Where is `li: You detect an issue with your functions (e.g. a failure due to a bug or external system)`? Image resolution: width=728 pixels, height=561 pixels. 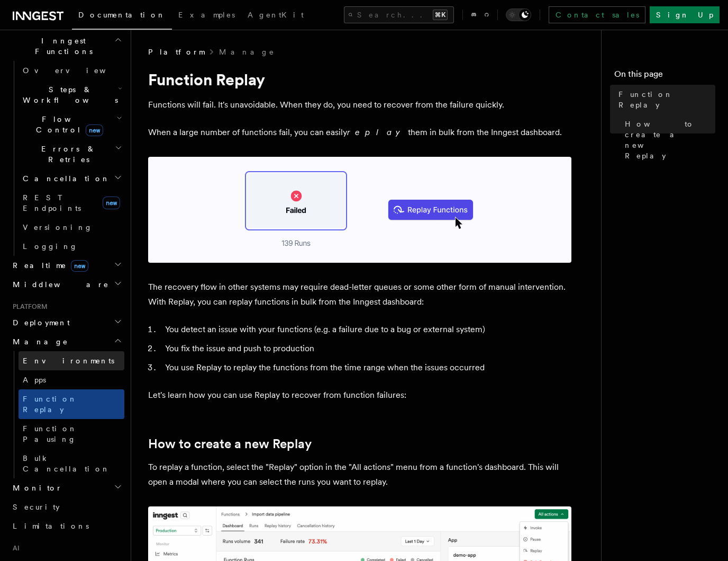 li: You detect an issue with your functions (e.g. a failure due to a bug or external system) is located at coordinates (367, 330).